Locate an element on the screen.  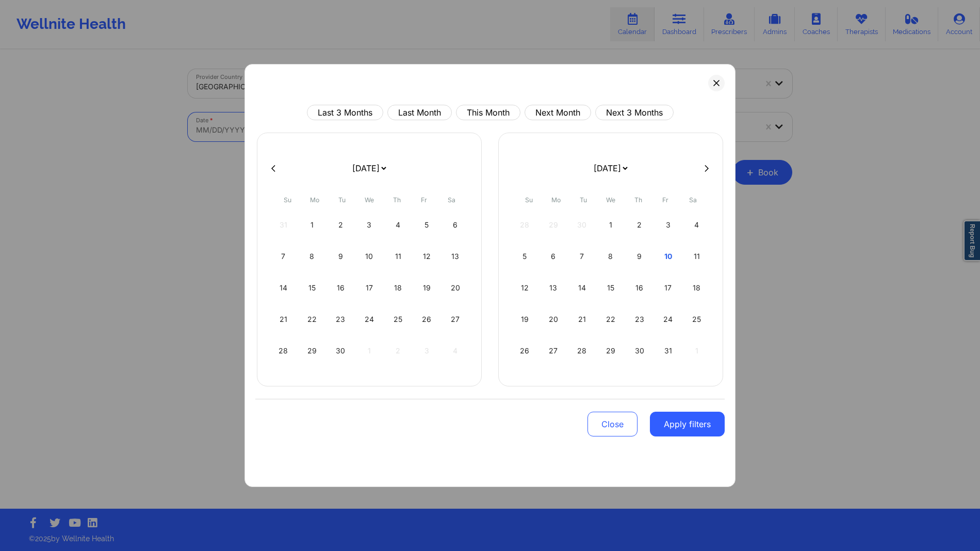
div: Sun Sep 21 2025 is located at coordinates (283, 319).